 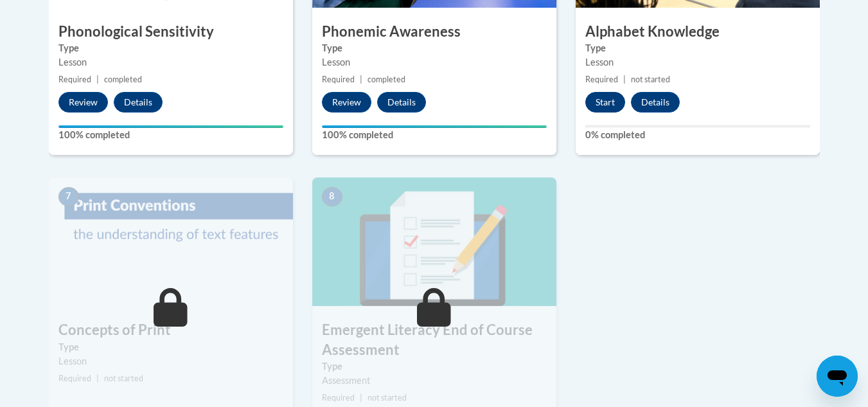 I want to click on span: 7, so click(x=69, y=197).